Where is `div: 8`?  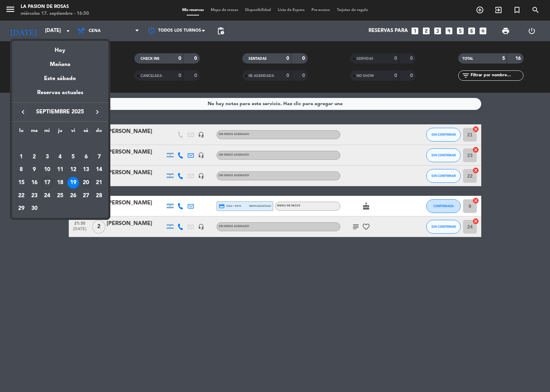
div: 8 is located at coordinates (21, 170).